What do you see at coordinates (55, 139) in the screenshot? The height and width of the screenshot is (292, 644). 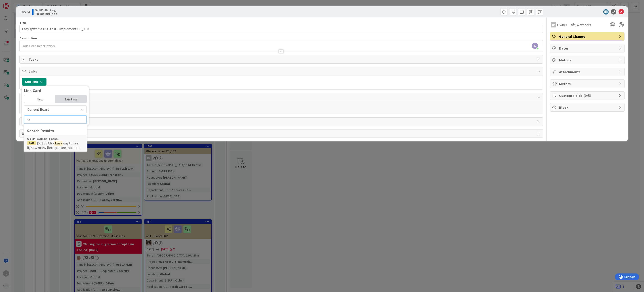 I see `div: Finance` at bounding box center [55, 139].